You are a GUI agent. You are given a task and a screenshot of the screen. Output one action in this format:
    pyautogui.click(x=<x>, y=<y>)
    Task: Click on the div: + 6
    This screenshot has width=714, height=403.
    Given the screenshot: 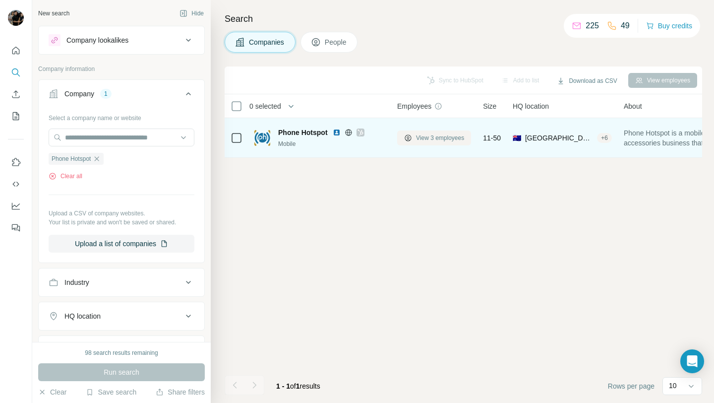 What is the action you would take?
    pyautogui.click(x=604, y=138)
    